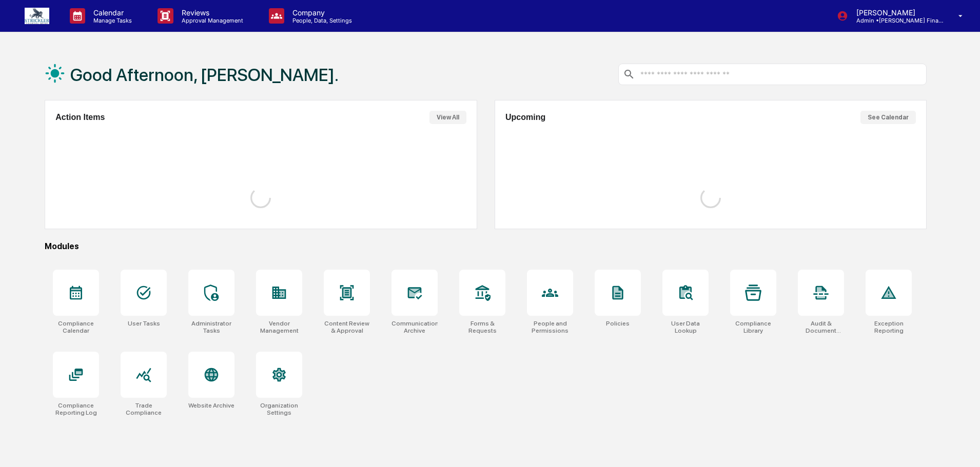 The width and height of the screenshot is (980, 467). I want to click on button: See Calendar, so click(888, 117).